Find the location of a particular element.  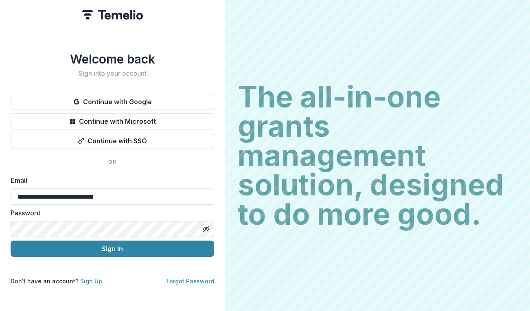

h2: Sign into your account is located at coordinates (112, 73).